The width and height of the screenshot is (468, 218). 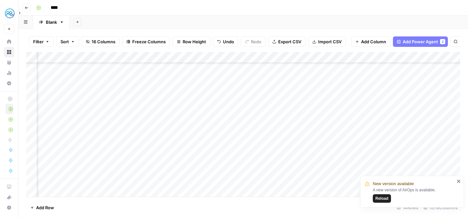 I want to click on span: Filter, so click(x=38, y=42).